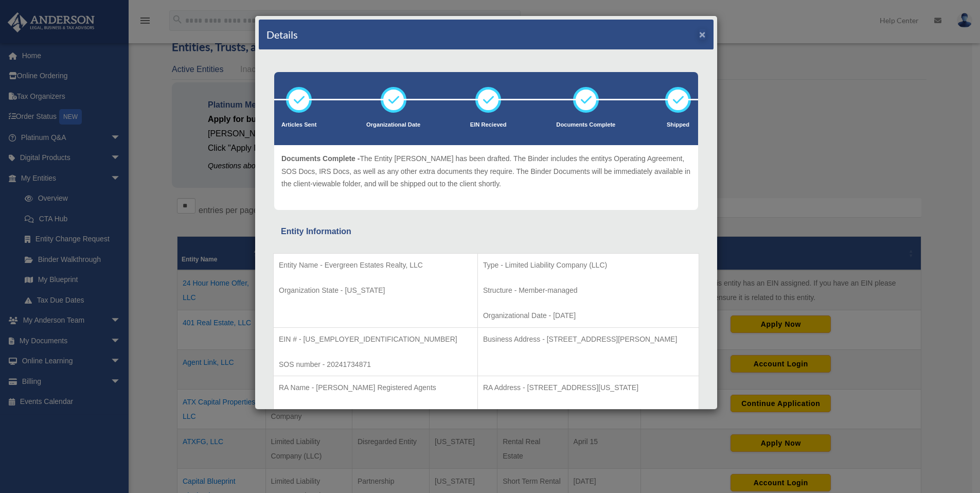 Image resolution: width=980 pixels, height=493 pixels. What do you see at coordinates (320, 158) in the screenshot?
I see `span: Documents Complete -` at bounding box center [320, 158].